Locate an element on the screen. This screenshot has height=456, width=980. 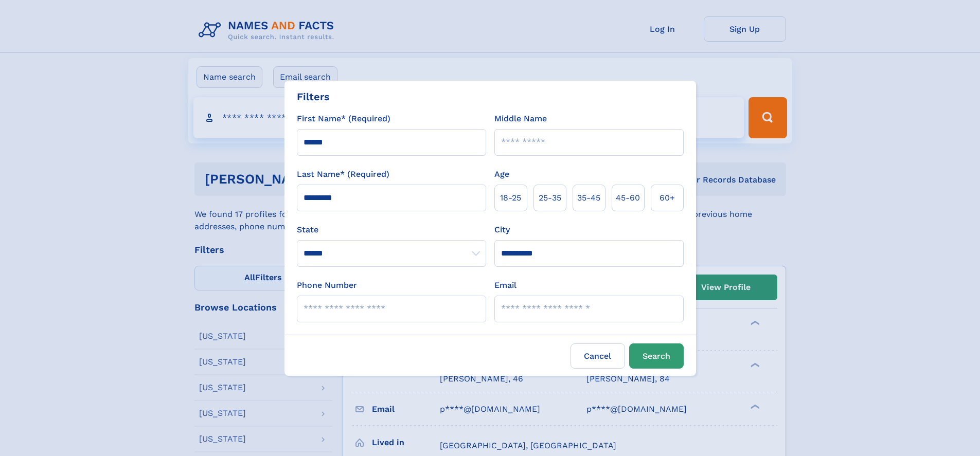
label: Phone Number is located at coordinates (327, 286).